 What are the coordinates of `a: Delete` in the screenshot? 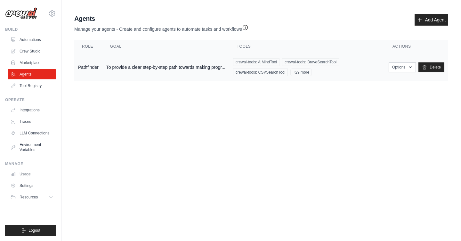 It's located at (431, 67).